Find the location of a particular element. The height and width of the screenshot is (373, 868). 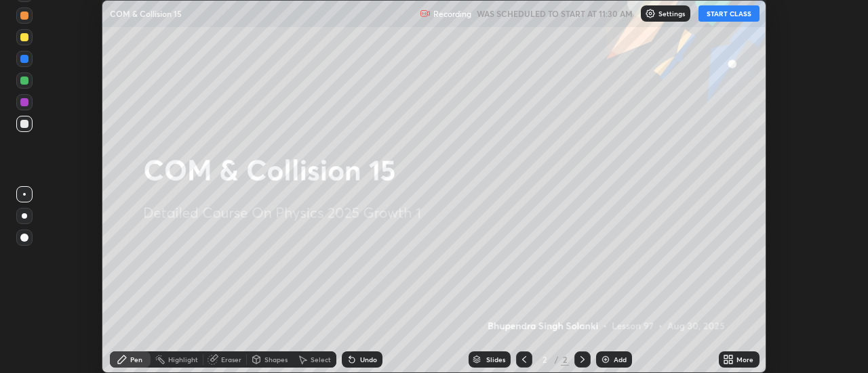

div: Eraser is located at coordinates (232, 360).